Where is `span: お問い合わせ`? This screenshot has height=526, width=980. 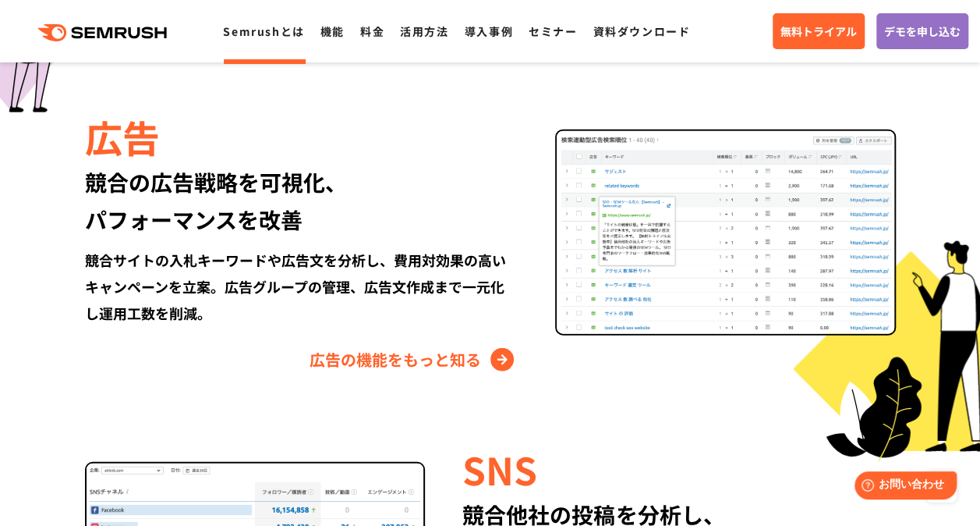
span: お問い合わせ is located at coordinates (70, 19).